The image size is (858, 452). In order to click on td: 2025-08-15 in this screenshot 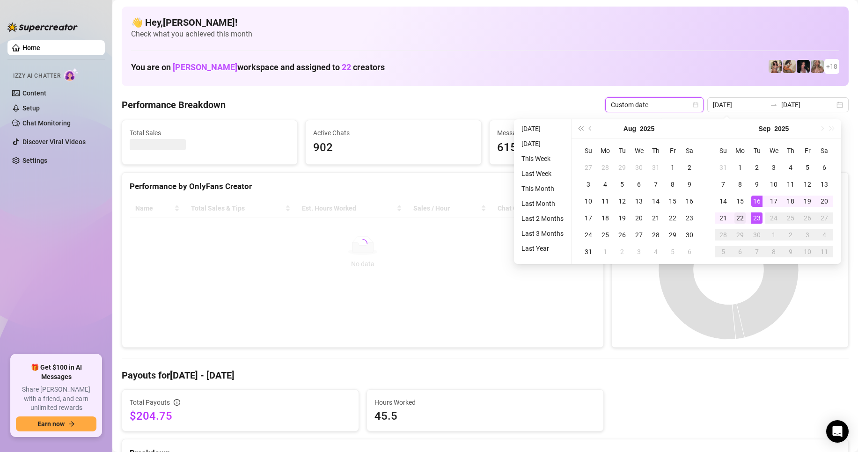, I will do `click(673, 201)`.